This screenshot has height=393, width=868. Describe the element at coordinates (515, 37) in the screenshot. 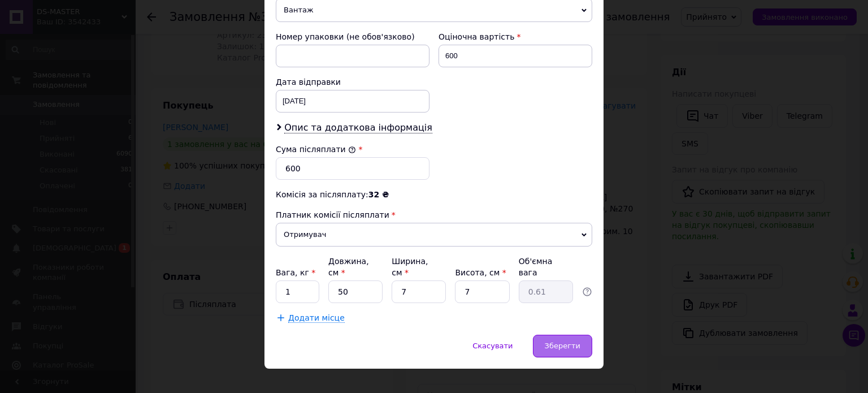

I see `div: Оціночна вартість` at that location.